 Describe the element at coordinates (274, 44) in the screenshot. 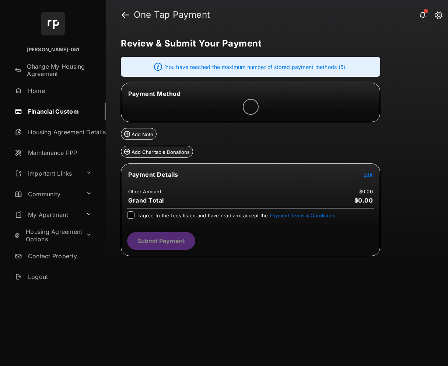

I see `h5: Review & Submit Your Payment` at that location.